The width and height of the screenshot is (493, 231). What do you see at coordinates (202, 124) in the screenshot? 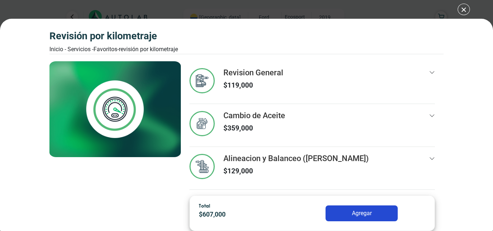
I see `img: cambio_de_aceite-v3.svg` at bounding box center [202, 124].